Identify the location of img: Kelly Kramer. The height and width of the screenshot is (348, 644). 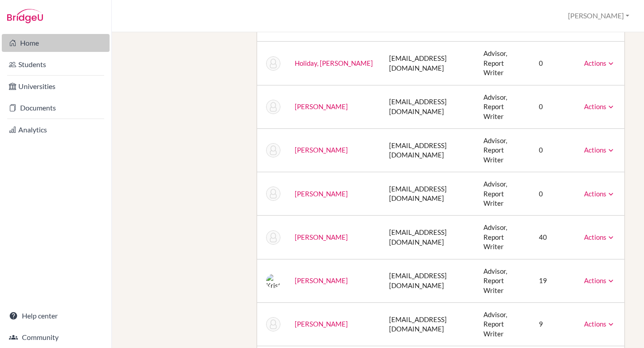
(273, 194).